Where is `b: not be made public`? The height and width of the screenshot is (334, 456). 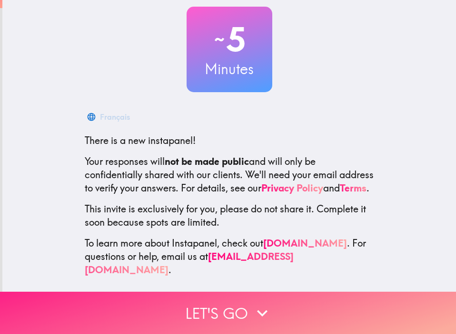 b: not be made public is located at coordinates (206, 161).